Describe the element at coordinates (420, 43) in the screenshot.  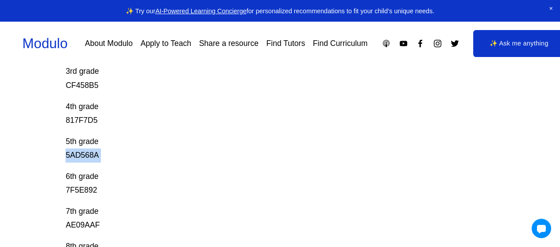
I see `a: Facebook` at that location.